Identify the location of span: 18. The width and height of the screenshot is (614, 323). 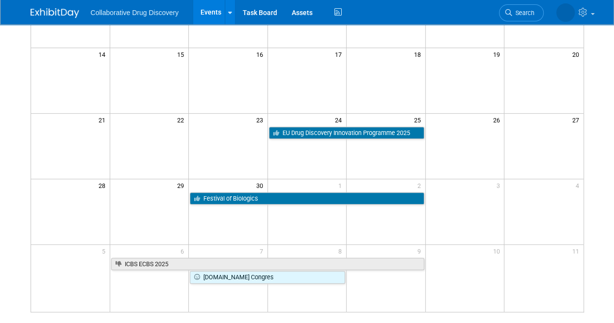
(419, 54).